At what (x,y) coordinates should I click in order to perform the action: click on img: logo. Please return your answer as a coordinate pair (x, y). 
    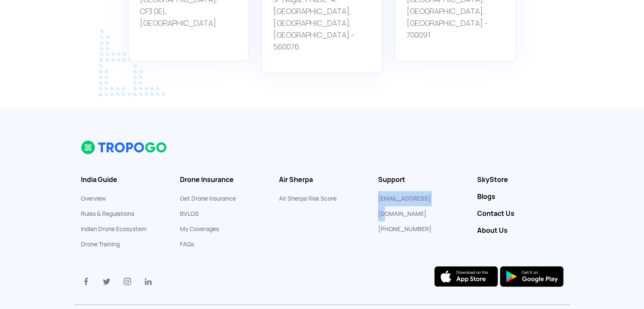
    Looking at the image, I should click on (124, 147).